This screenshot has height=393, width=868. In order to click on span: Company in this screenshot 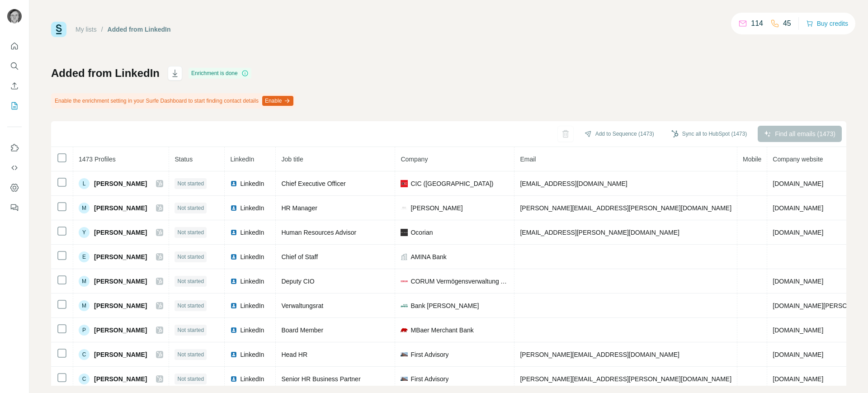, I will do `click(414, 159)`.